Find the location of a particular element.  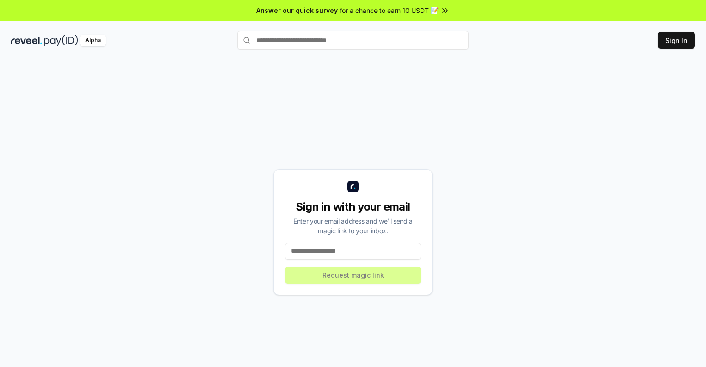

div: Alpha is located at coordinates (93, 40).